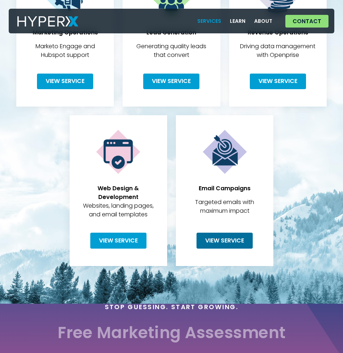  What do you see at coordinates (225, 152) in the screenshot?
I see `img: Services 7` at bounding box center [225, 152].